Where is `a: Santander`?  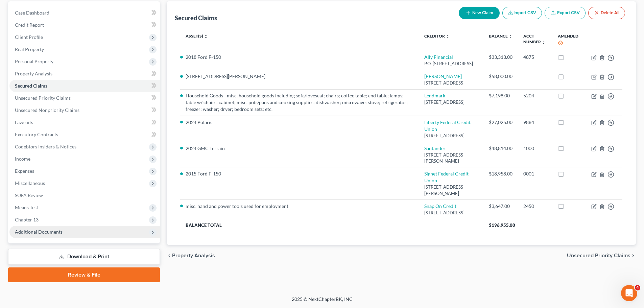 a: Santander is located at coordinates (434, 148).